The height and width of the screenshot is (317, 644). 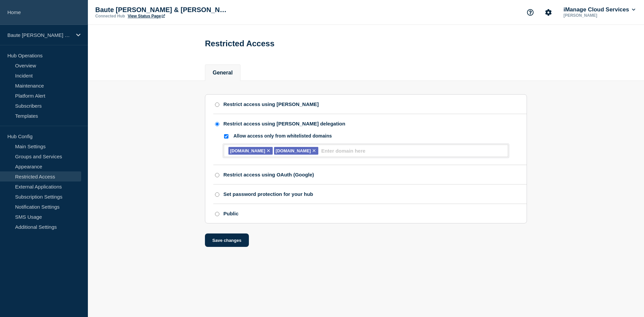 I want to click on input: Allow access only from whitelisted domains, so click(x=226, y=136).